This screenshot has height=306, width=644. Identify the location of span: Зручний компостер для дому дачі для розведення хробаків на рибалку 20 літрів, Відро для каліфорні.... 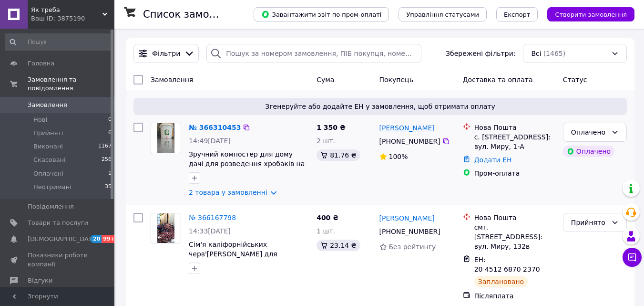
(247, 168).